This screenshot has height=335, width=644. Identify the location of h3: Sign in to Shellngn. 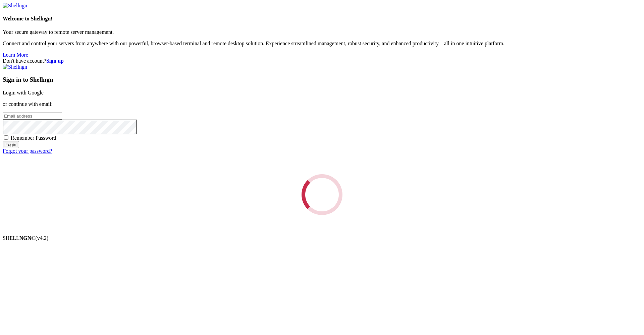
(322, 80).